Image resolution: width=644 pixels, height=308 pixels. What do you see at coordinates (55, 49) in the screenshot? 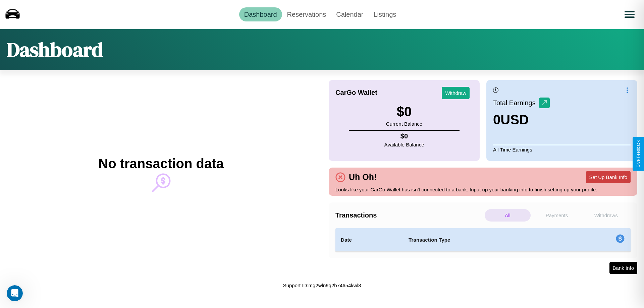
I see `h1: Dashboard` at bounding box center [55, 49].